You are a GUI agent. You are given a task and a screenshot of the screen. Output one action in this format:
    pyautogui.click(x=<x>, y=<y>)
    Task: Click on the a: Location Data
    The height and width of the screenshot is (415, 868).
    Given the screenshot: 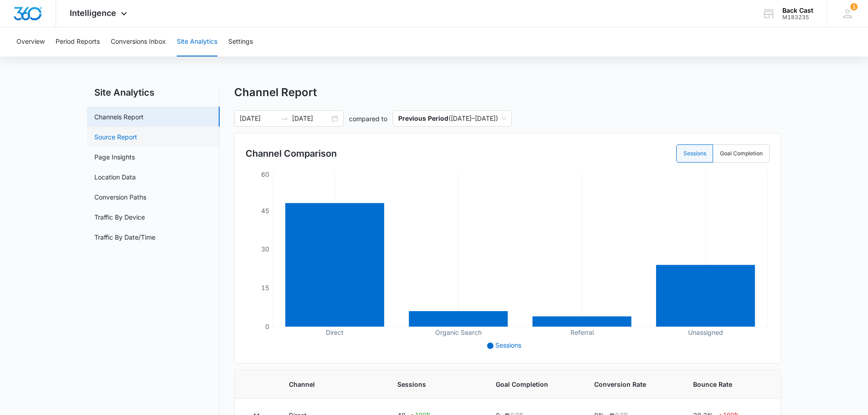 What is the action you would take?
    pyautogui.click(x=115, y=177)
    